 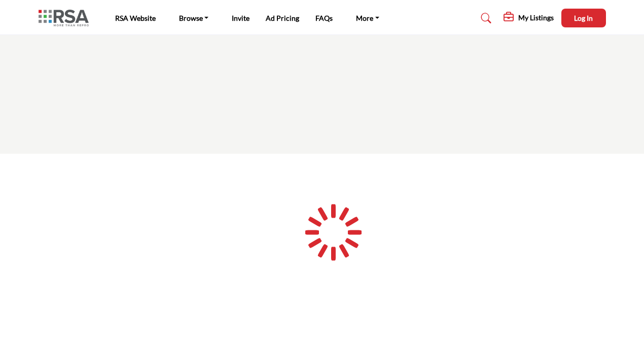 What do you see at coordinates (536, 18) in the screenshot?
I see `h5: My Listings` at bounding box center [536, 18].